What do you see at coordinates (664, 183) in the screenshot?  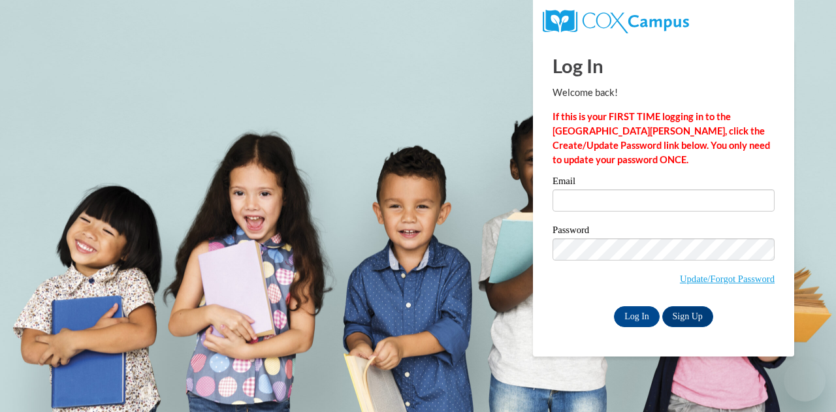 I see `label: Email` at bounding box center [664, 183].